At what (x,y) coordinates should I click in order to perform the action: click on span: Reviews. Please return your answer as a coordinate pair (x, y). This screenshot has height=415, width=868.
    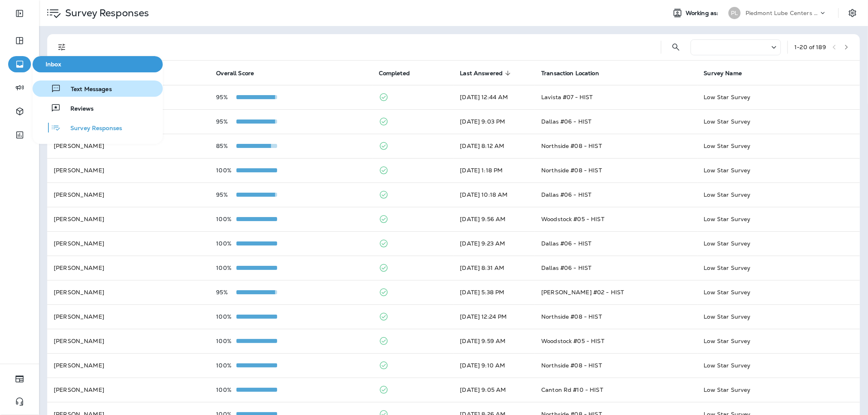
    Looking at the image, I should click on (77, 109).